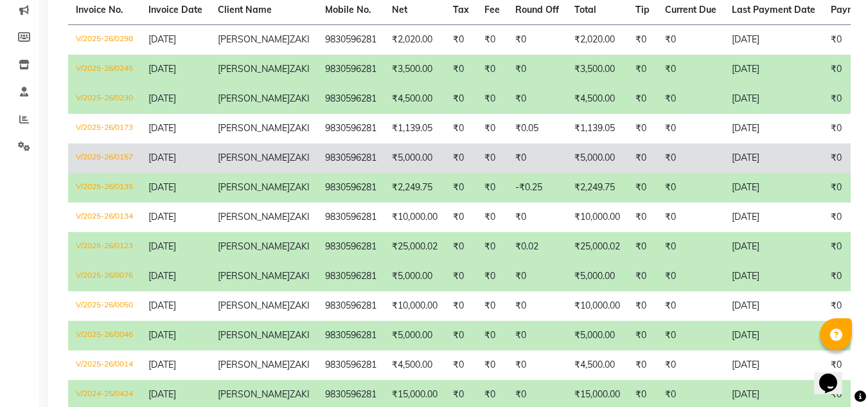  What do you see at coordinates (643, 10) in the screenshot?
I see `span: Tip` at bounding box center [643, 10].